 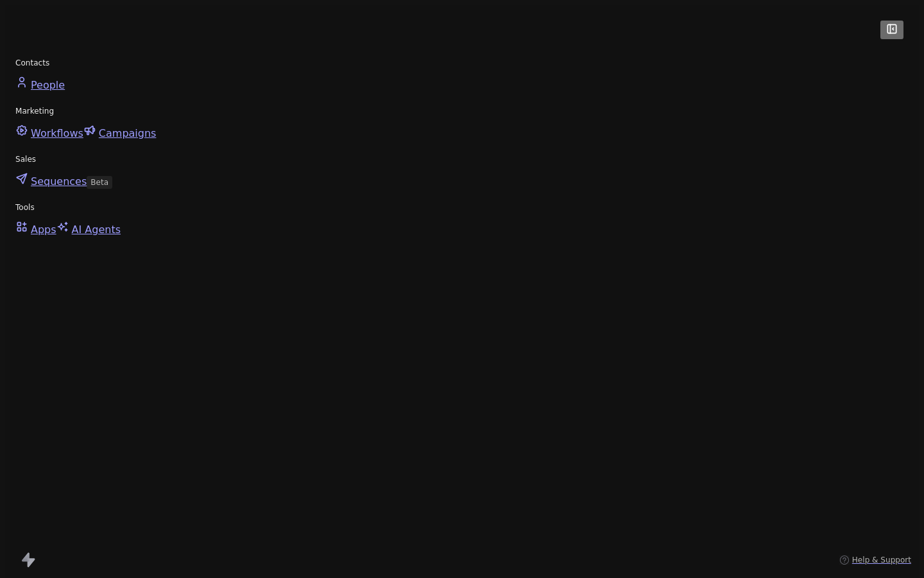 I want to click on a: People, so click(x=40, y=84).